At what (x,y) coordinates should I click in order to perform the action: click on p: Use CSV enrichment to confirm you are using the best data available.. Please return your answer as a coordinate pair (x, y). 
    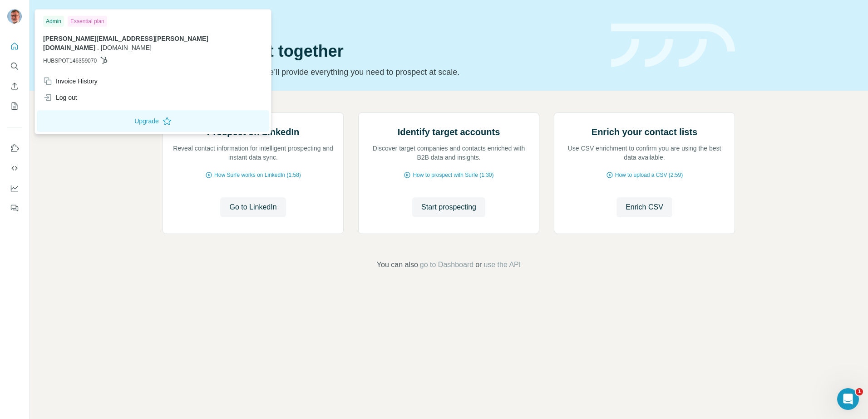
    Looking at the image, I should click on (644, 153).